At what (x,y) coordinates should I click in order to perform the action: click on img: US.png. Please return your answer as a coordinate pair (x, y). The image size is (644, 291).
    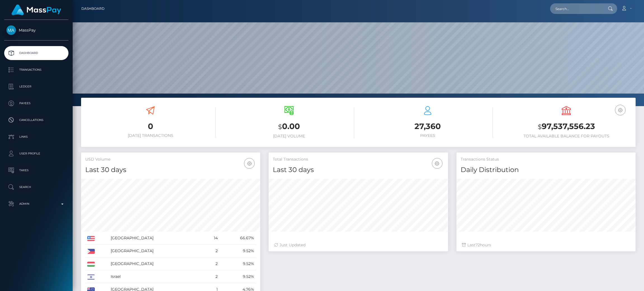
    Looking at the image, I should click on (91, 239).